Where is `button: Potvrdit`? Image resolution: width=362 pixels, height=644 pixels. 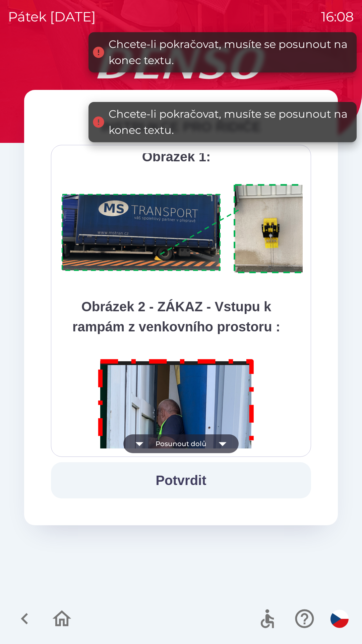 button: Potvrdit is located at coordinates (181, 480).